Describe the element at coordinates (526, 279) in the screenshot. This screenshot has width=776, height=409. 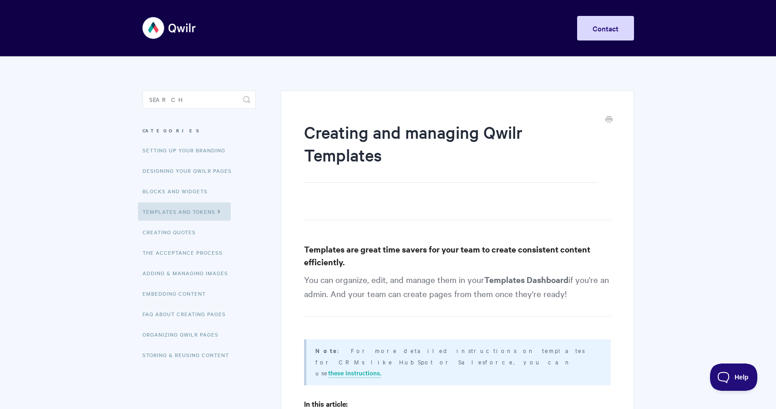
I see `strong: Templates Dashboard` at that location.